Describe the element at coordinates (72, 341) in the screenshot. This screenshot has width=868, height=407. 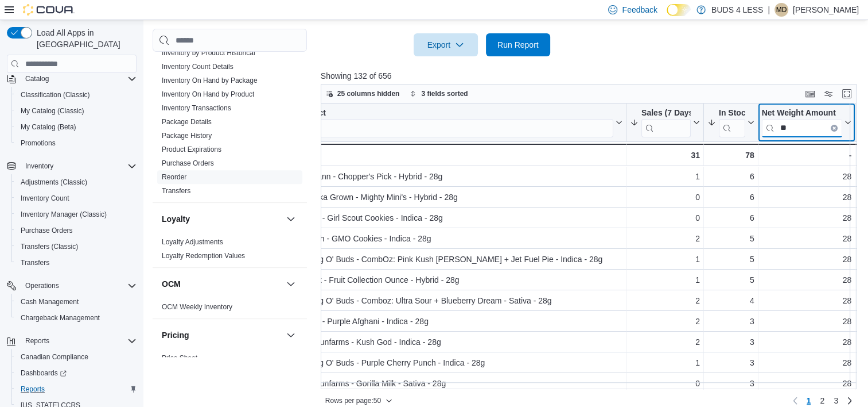
I see `button: Reports` at that location.